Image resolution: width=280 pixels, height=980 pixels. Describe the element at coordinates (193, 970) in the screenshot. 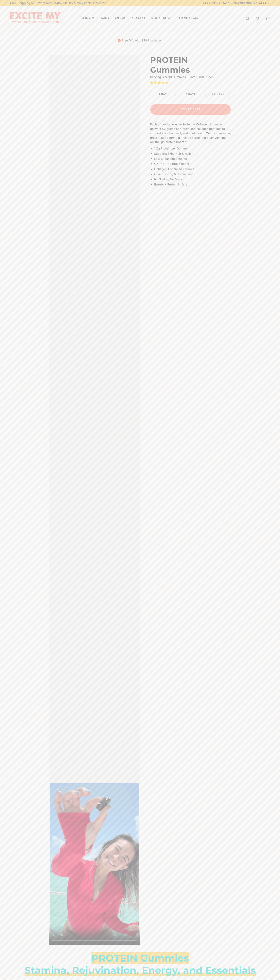

I see `span: and` at that location.